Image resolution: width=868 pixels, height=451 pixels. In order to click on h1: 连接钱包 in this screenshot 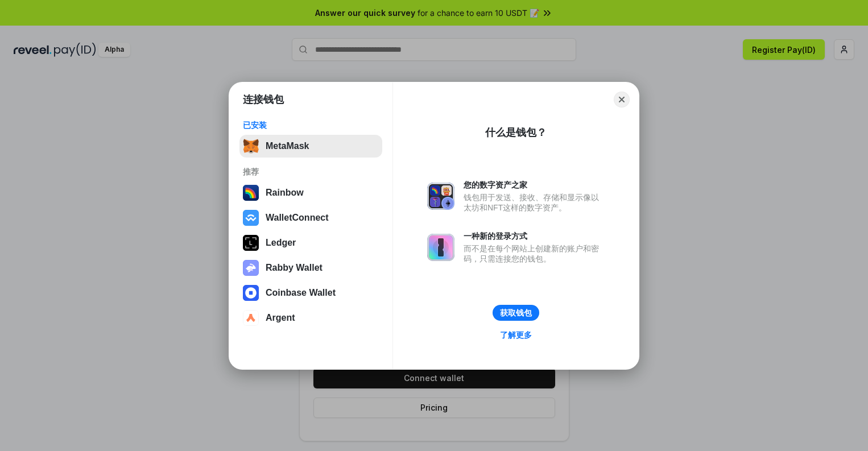, I will do `click(264, 99)`.